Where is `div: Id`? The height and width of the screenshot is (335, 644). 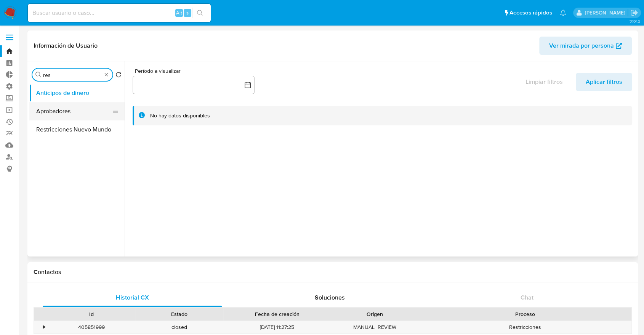 div: Id is located at coordinates (91, 314).